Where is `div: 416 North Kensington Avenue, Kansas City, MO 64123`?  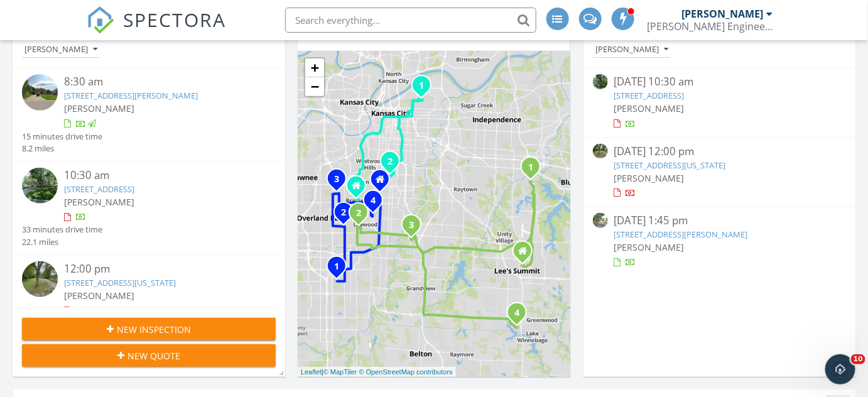 div: 416 North Kensington Avenue, Kansas City, MO 64123 is located at coordinates (425, 89).